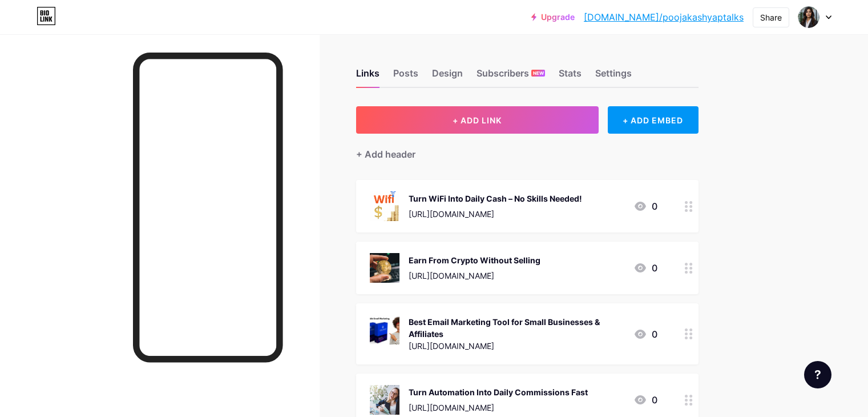 This screenshot has height=417, width=868. What do you see at coordinates (406, 76) in the screenshot?
I see `div: Posts` at bounding box center [406, 76].